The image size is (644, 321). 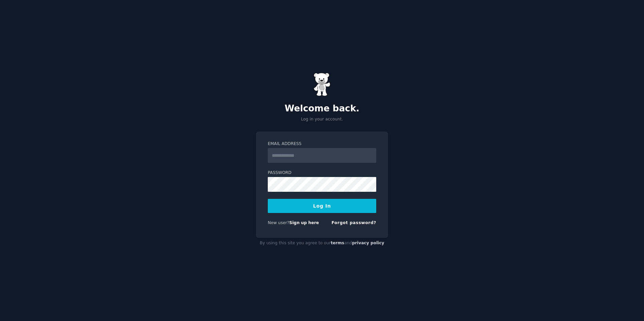 What do you see at coordinates (322, 243) in the screenshot?
I see `div: By using this site you agree to our and` at bounding box center [322, 243].